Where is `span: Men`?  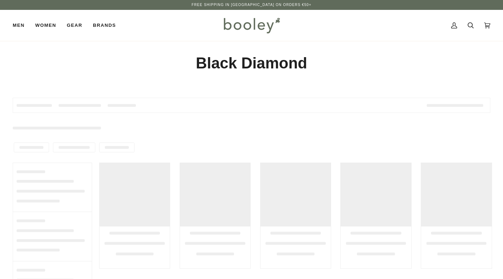 span: Men is located at coordinates (19, 25).